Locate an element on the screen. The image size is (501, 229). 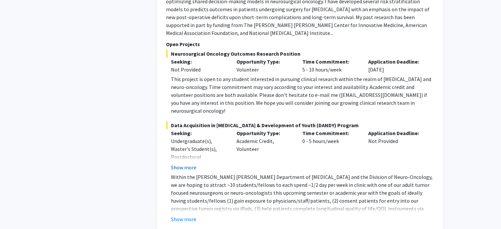
div: 5 - 10 hours/week is located at coordinates (330, 66).